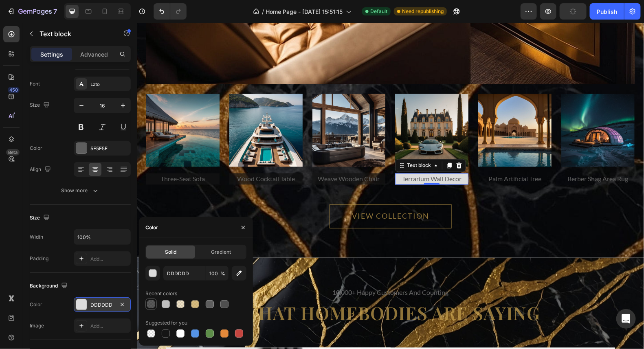 This screenshot has width=644, height=349. Describe the element at coordinates (13, 90) in the screenshot. I see `div: 450` at that location.